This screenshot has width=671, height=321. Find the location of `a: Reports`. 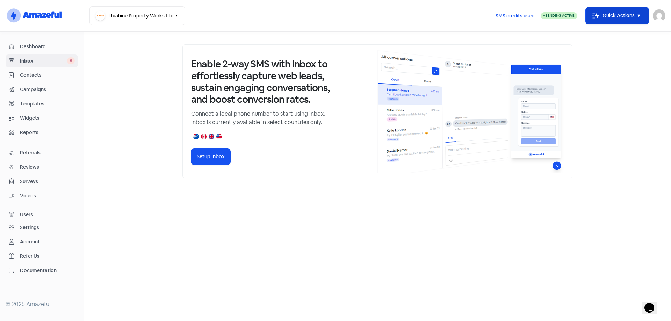

a: Reports is located at coordinates (42, 132).